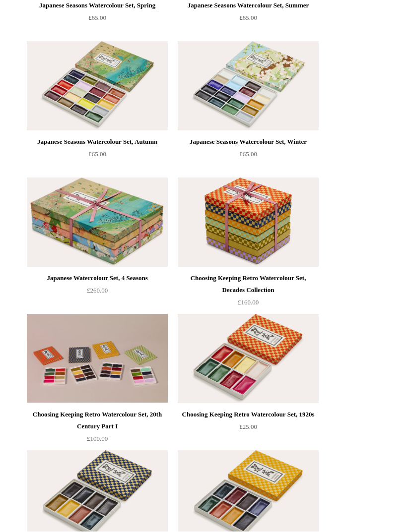  What do you see at coordinates (248, 223) in the screenshot?
I see `img: Choosing Keeping Retro Watercolour Set, Decades Collection` at bounding box center [248, 223].